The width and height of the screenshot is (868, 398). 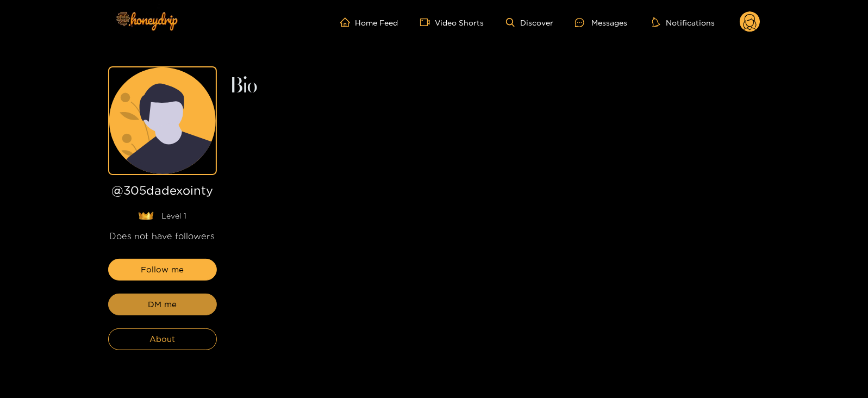 What do you see at coordinates (162, 193) in the screenshot?
I see `h1: @ 305dadexointy` at bounding box center [162, 193].